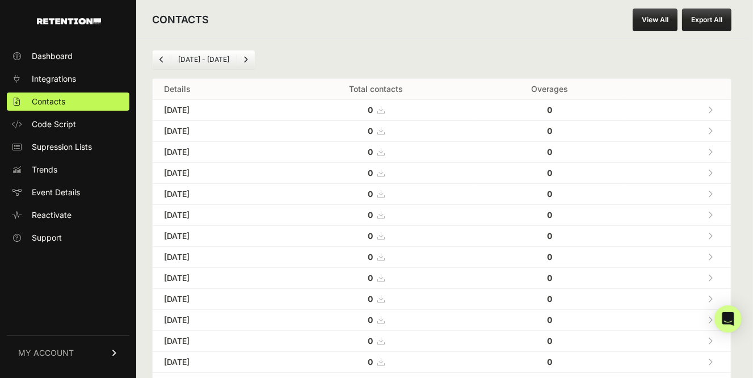 This screenshot has width=753, height=378. I want to click on a: MY ACCOUNT, so click(68, 352).